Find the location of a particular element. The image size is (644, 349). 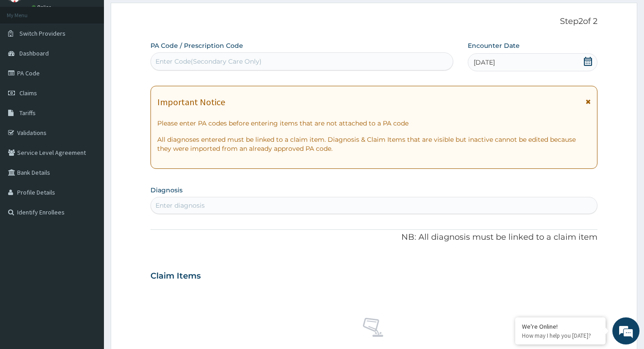

p: NB: All diagnosis must be linked to a claim item is located at coordinates (374, 237).